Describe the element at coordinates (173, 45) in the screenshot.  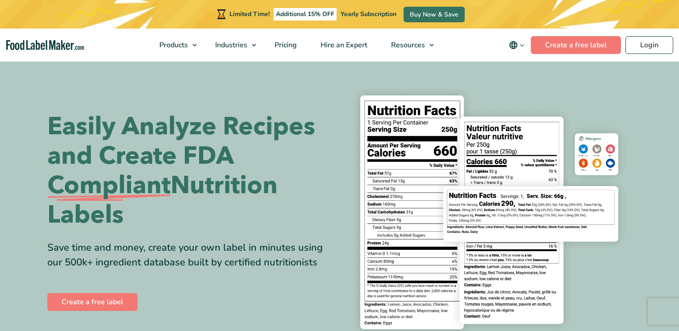
I see `span: Products` at that location.